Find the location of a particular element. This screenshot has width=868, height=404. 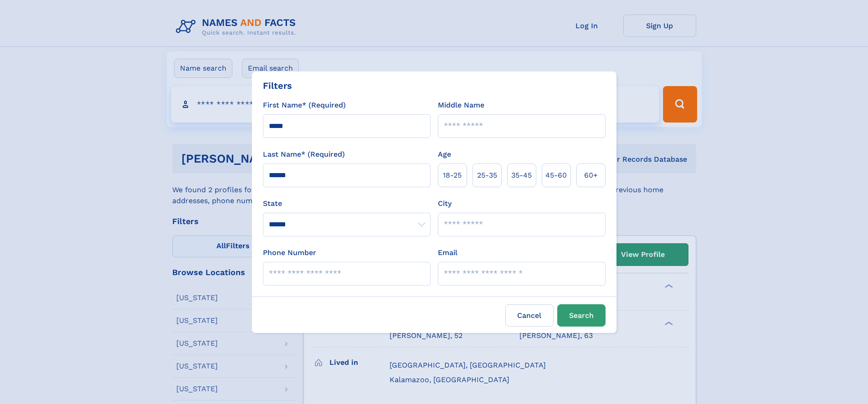

label: Age is located at coordinates (445, 154).